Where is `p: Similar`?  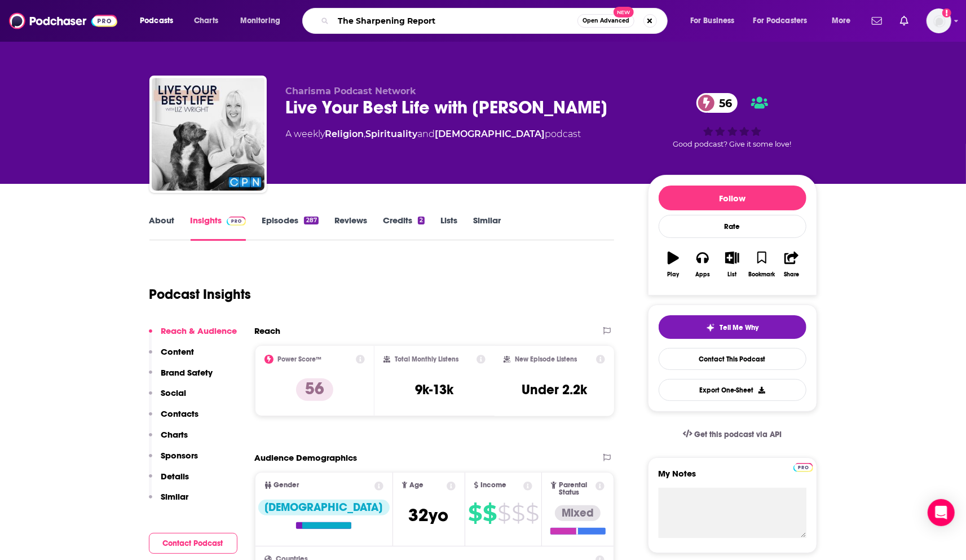
p: Similar is located at coordinates (175, 496).